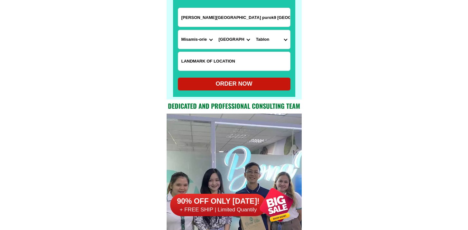 The width and height of the screenshot is (468, 230). Describe the element at coordinates (271, 40) in the screenshot. I see `select: Select commune` at that location.